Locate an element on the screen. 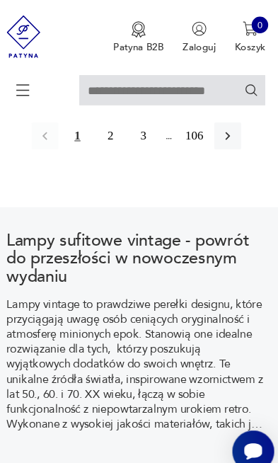 Image resolution: width=278 pixels, height=463 pixels. img: Ikona medalu is located at coordinates (142, 28).